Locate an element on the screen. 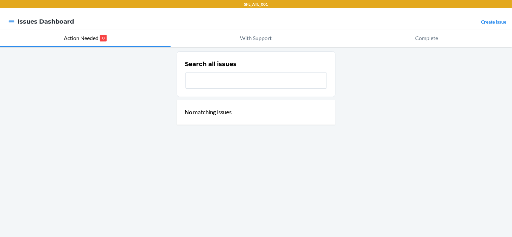 The width and height of the screenshot is (512, 237). p: Action Needed is located at coordinates (81, 38).